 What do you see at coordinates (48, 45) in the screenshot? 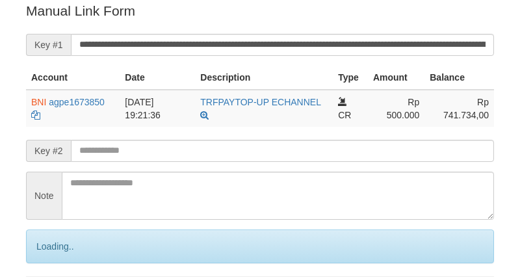
I see `span: Key #1` at bounding box center [48, 45].